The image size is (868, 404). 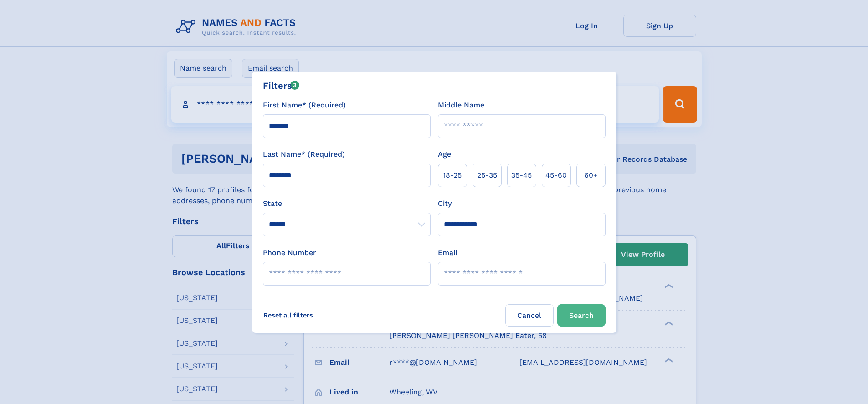 What do you see at coordinates (591, 175) in the screenshot?
I see `span: 60+` at bounding box center [591, 175].